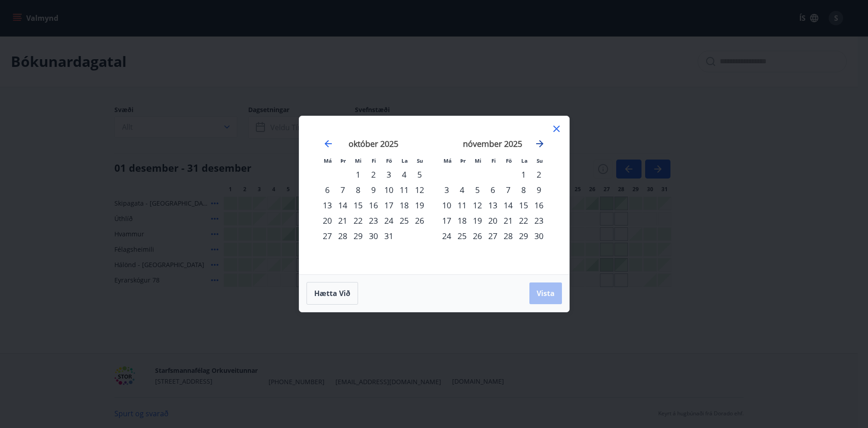  Describe the element at coordinates (358, 236) in the screenshot. I see `td: Choose miðvikudagur, 29. október 2025 as your check-in date. It’s available.` at that location.